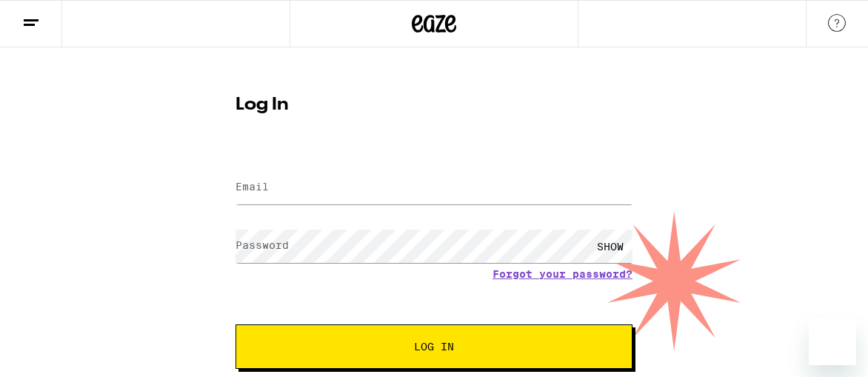  What do you see at coordinates (262, 245) in the screenshot?
I see `label: Password` at bounding box center [262, 245].